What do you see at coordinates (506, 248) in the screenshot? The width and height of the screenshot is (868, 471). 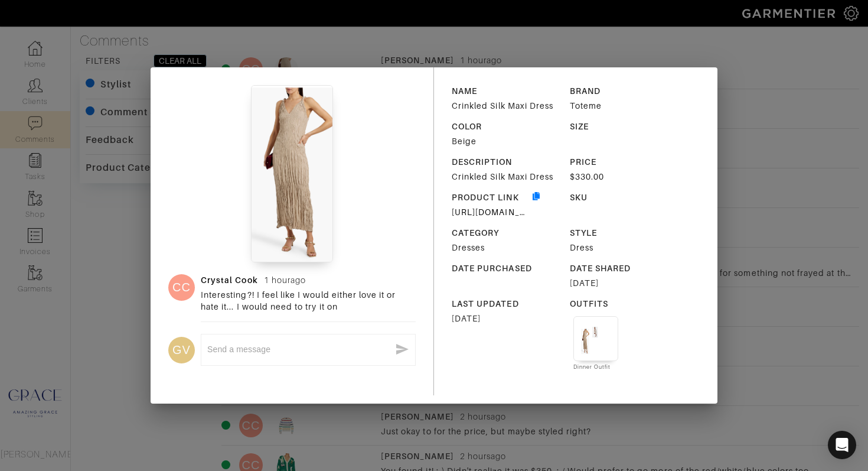 I see `div: Dresses` at bounding box center [506, 248].